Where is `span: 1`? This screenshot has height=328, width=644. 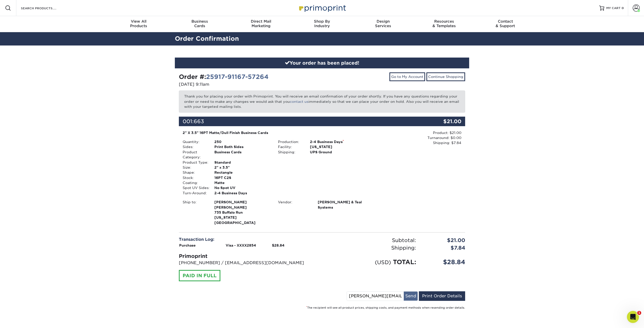
span: 1 is located at coordinates (639, 313).